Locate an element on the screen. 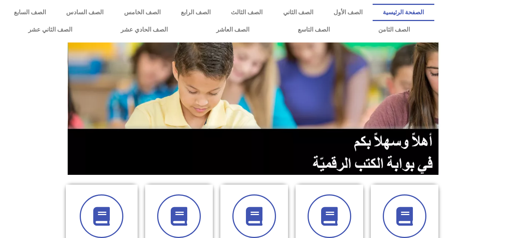  a: الصف الرابع is located at coordinates (196, 12).